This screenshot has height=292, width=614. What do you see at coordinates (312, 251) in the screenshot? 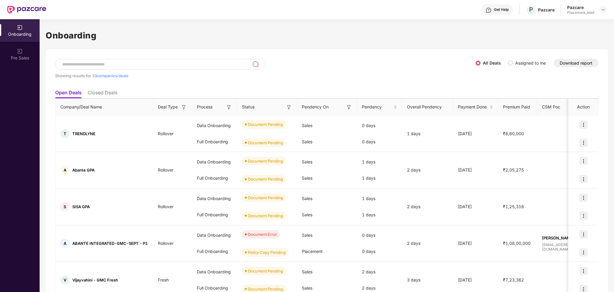
I see `span: Placement` at bounding box center [312, 251].